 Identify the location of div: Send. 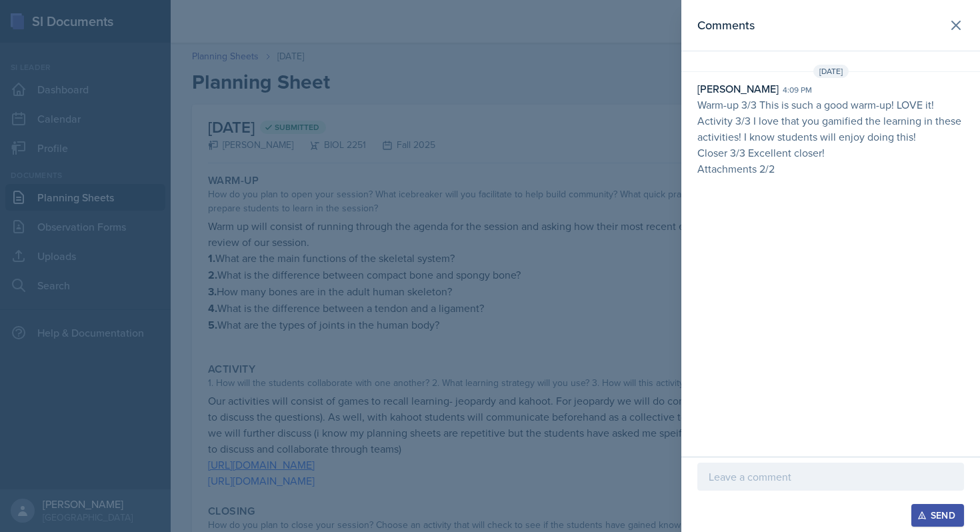
(937, 516).